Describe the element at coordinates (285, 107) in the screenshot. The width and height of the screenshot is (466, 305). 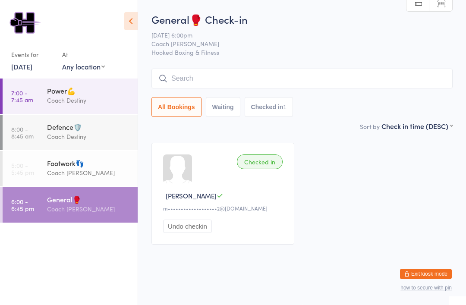
I see `div: 1` at that location.